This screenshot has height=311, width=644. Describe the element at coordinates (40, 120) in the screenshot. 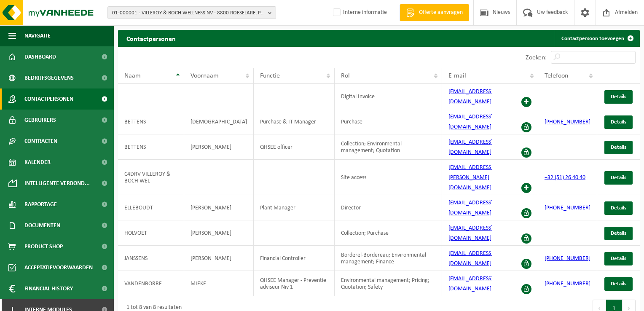

I see `span: Gebruikers` at that location.